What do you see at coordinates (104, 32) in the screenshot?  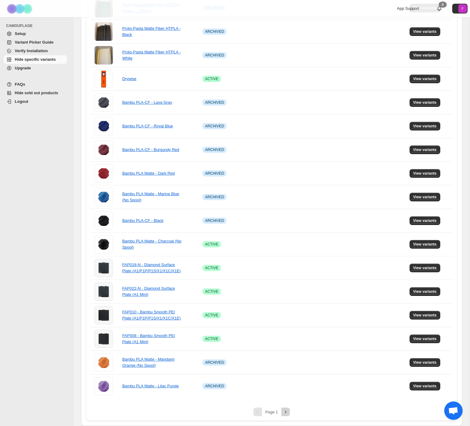 I see `img: Proto-Pasta Matte Fiber HTPLA - Black` at bounding box center [104, 32].